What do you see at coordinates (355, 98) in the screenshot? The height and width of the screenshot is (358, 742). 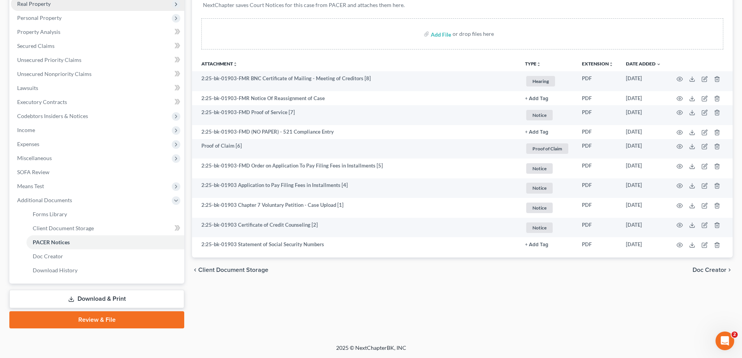 I see `td: 2:25-bk-01903-FMR Notice Of Reassignment of Case` at bounding box center [355, 98].